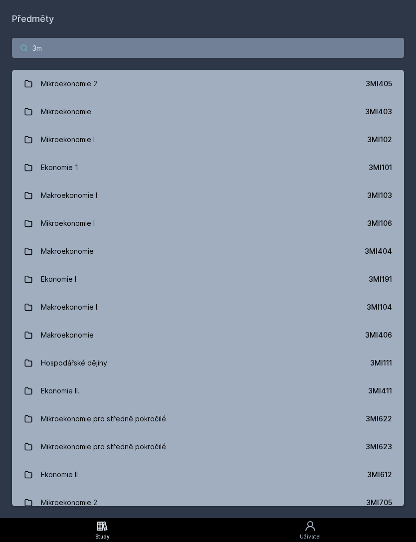 The height and width of the screenshot is (542, 416). What do you see at coordinates (59, 168) in the screenshot?
I see `div: Ekonomie 1` at bounding box center [59, 168].